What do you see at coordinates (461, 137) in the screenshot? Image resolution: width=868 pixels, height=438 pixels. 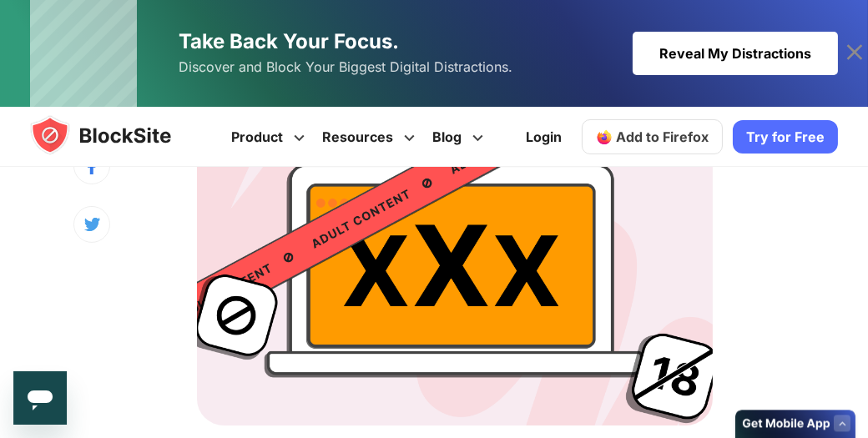 I see `a: Blog` at bounding box center [461, 137].